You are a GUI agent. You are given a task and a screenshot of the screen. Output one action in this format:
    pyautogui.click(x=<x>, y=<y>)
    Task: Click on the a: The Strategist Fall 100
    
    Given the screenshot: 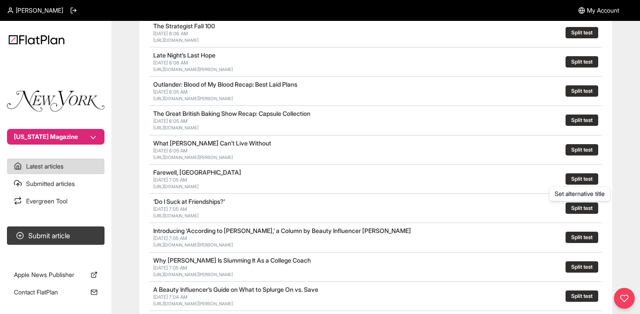 What is the action you would take?
    pyautogui.click(x=184, y=26)
    